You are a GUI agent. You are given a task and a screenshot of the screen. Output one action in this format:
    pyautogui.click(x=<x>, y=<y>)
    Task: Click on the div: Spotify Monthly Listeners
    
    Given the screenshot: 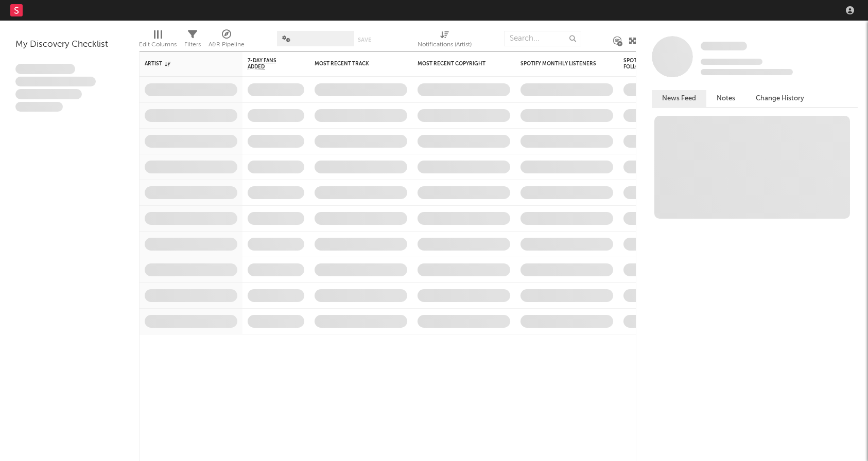 What is the action you would take?
    pyautogui.click(x=559, y=64)
    